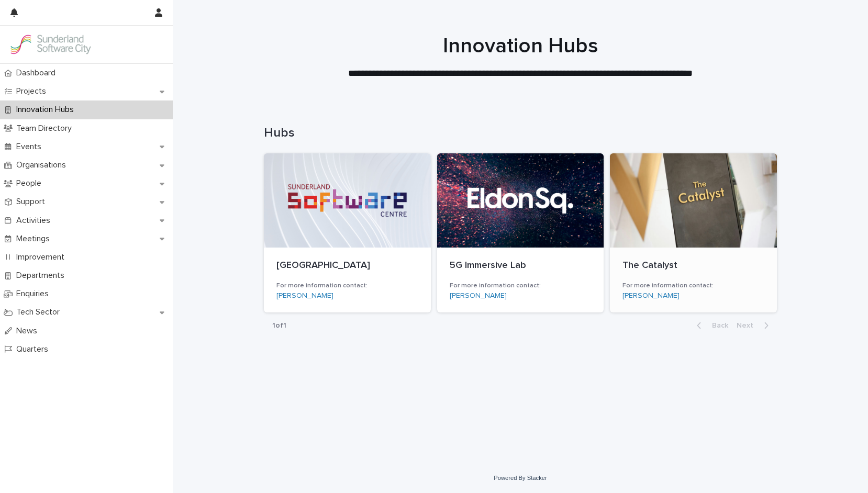 This screenshot has height=493, width=868. What do you see at coordinates (693, 266) in the screenshot?
I see `p: The Catalyst` at bounding box center [693, 266].